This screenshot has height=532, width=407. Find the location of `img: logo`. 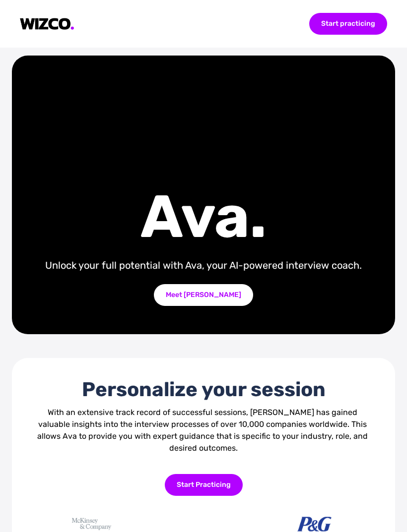

img: logo is located at coordinates (48, 24).